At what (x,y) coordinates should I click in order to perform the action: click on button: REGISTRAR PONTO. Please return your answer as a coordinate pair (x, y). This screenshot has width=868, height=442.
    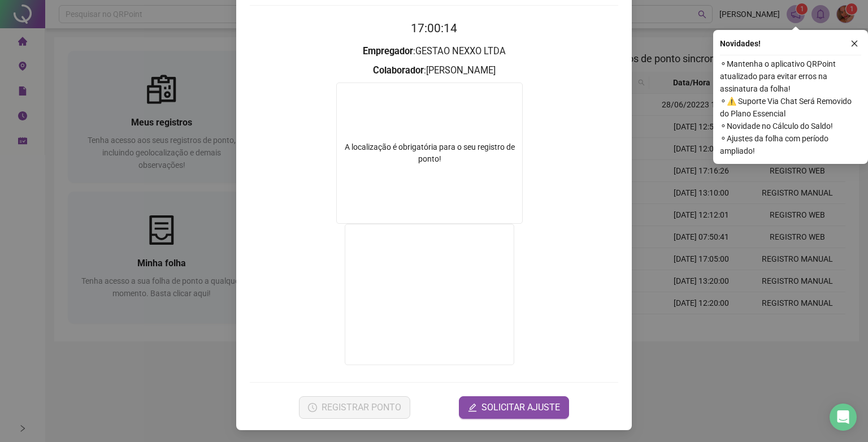
    Looking at the image, I should click on (354, 408).